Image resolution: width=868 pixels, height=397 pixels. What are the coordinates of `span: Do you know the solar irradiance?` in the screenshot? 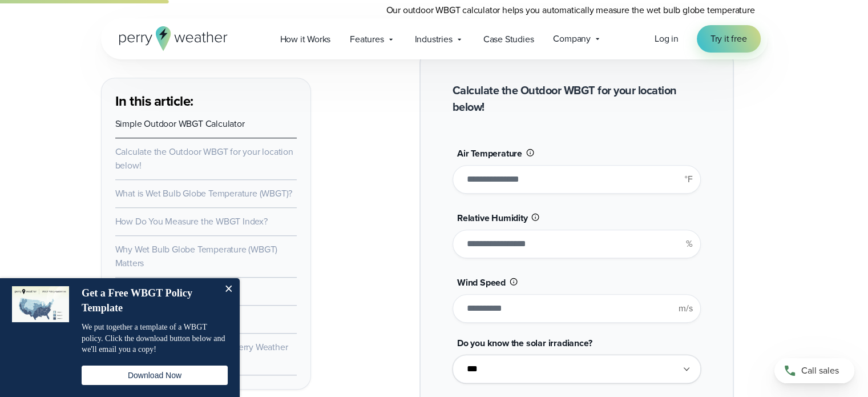 It's located at (524, 342).